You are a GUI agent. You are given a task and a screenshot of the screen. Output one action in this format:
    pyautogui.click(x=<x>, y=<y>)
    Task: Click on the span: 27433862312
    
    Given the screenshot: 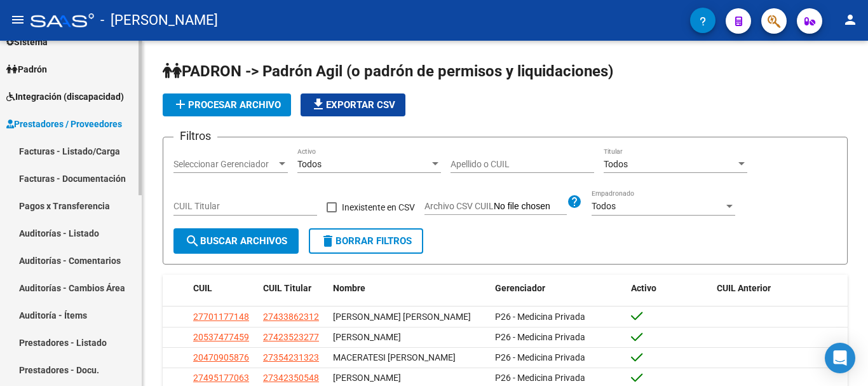 What is the action you would take?
    pyautogui.click(x=291, y=316)
    